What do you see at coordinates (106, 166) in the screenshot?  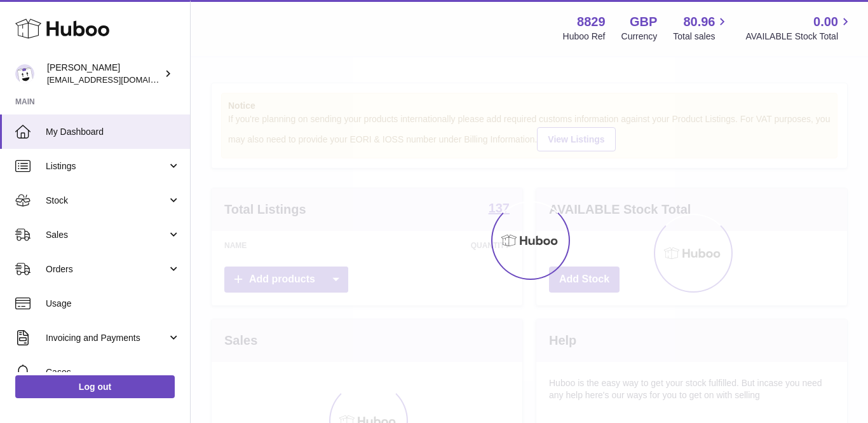 I see `span: Listings` at bounding box center [106, 166].